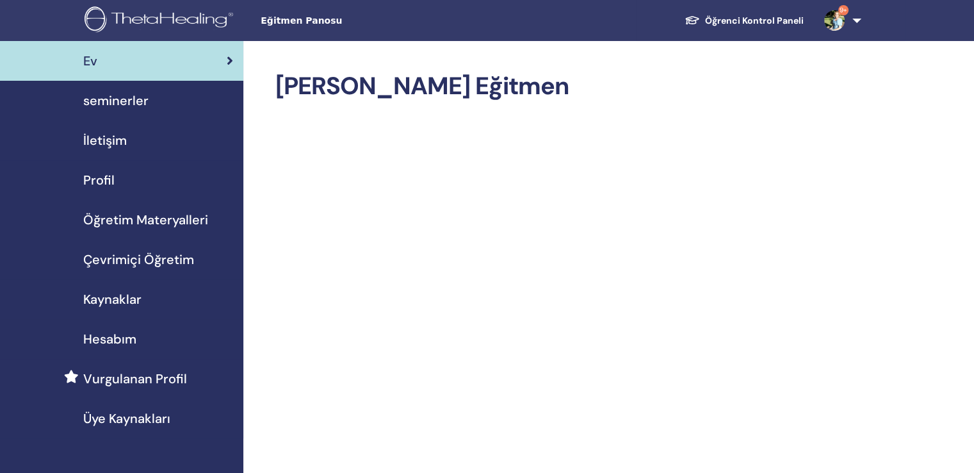  What do you see at coordinates (109, 339) in the screenshot?
I see `span: Hesabım` at bounding box center [109, 339].